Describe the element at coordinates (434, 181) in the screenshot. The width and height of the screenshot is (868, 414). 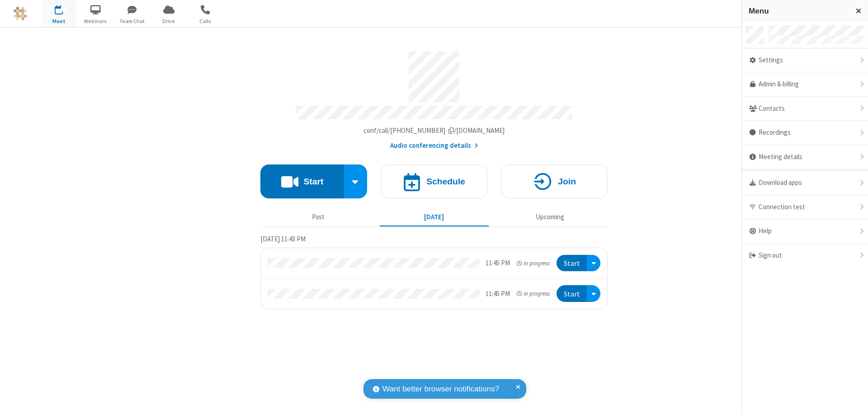
I see `button: Schedule` at that location.